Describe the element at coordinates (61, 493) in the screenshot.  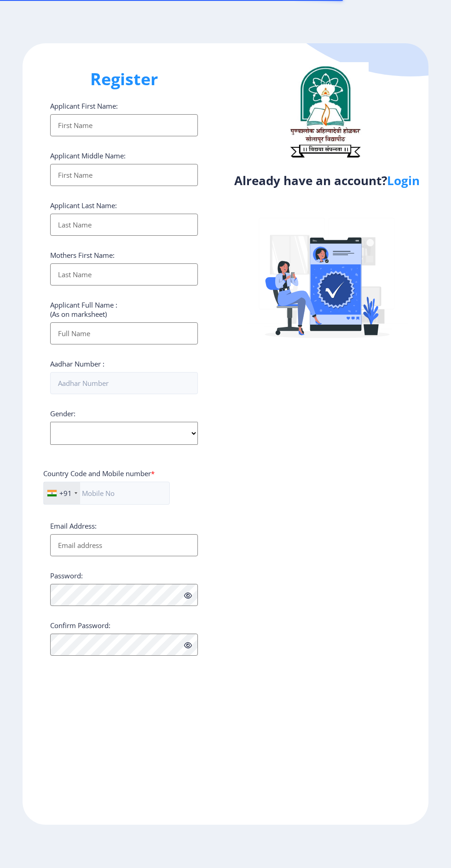
I see `div: India (भारत): +91` at that location.